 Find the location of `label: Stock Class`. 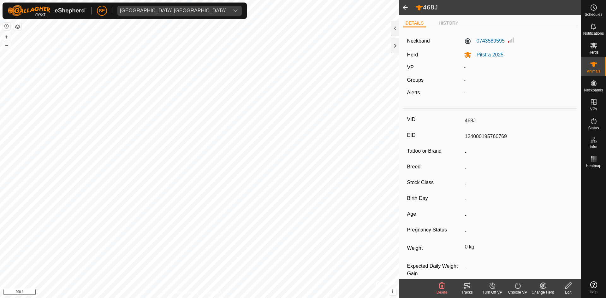

label: Stock Class is located at coordinates (434, 183).